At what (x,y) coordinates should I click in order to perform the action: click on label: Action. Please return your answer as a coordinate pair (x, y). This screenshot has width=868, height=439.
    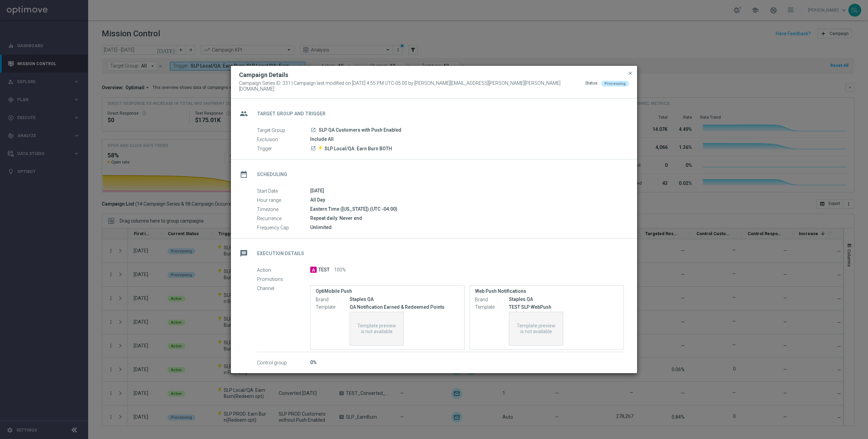
    Looking at the image, I should click on (284, 270).